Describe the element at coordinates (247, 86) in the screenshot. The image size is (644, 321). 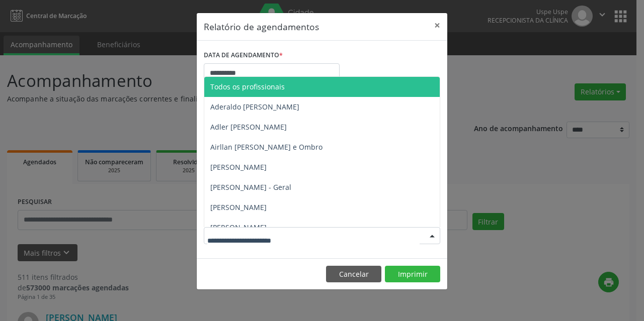
I see `span: Todos os profissionais` at that location.